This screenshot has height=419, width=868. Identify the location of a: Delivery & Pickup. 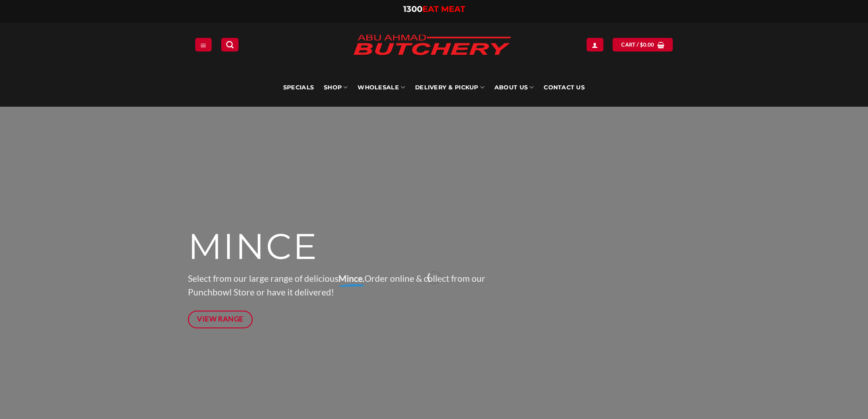
(450, 87).